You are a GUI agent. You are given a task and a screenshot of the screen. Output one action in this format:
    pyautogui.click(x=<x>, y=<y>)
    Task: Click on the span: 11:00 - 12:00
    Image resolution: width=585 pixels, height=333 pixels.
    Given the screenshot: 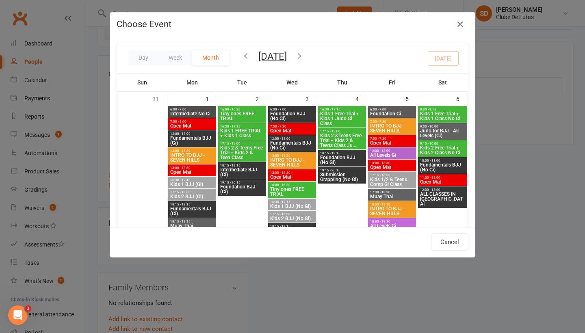 What is the action you would take?
    pyautogui.click(x=443, y=178)
    